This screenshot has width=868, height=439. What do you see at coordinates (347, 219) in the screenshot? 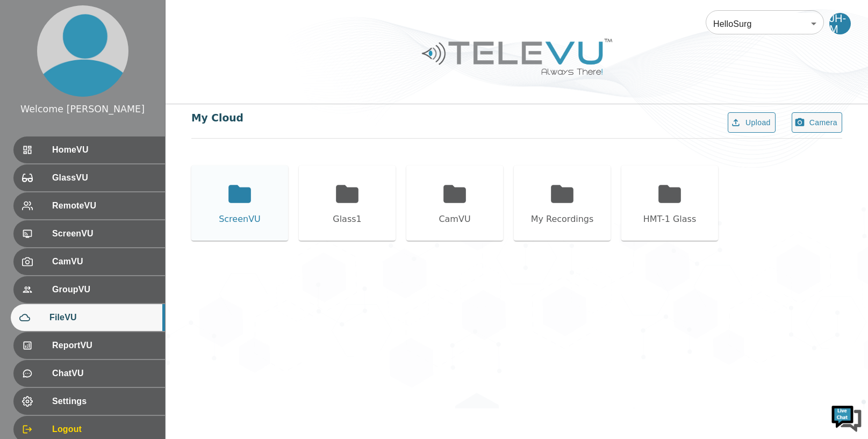
I see `div: Glass1` at bounding box center [347, 219].